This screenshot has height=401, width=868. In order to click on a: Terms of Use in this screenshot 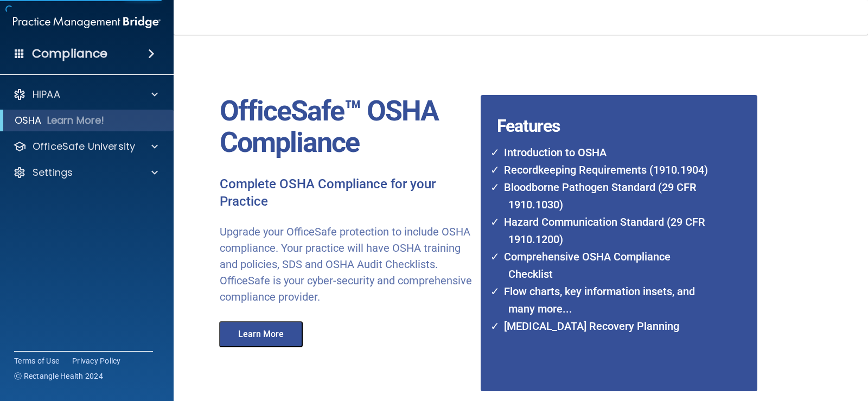, I will do `click(37, 361)`.